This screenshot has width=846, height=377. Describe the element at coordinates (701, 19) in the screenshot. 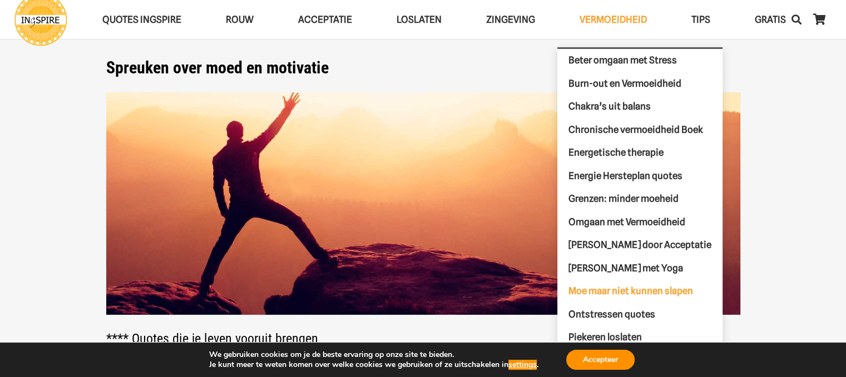

I see `span: TIPS` at that location.